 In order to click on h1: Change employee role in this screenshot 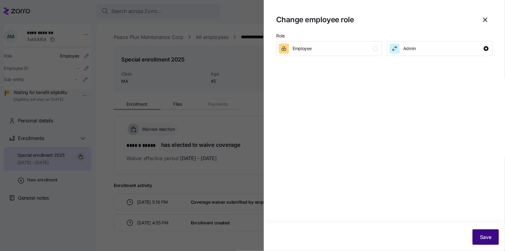, I will do `click(374, 19)`.